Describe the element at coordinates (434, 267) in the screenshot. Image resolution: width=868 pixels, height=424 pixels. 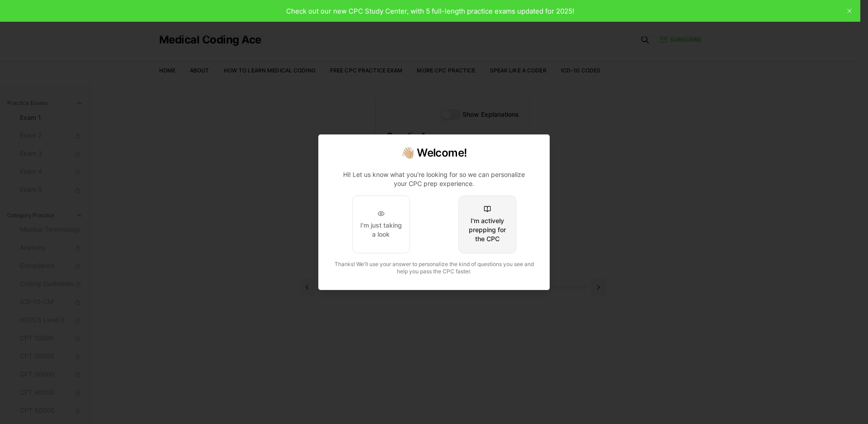
I see `span: Thanks! We'll use your answer to personalize the kind of questions you see and help you pass the ...` at that location.